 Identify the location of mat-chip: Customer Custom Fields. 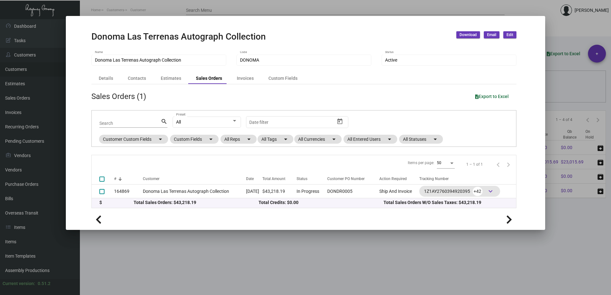
(134, 139).